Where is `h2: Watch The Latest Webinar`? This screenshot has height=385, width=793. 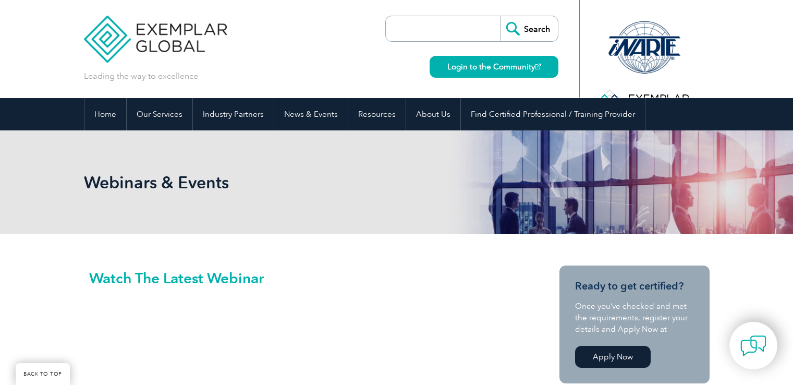 h2: Watch The Latest Webinar is located at coordinates (303, 278).